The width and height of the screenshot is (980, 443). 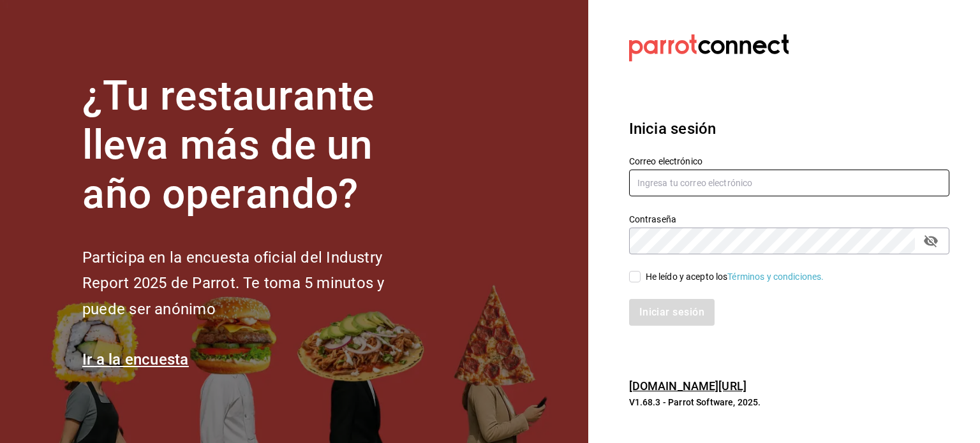 I want to click on div: He leído y acepto los, so click(x=735, y=277).